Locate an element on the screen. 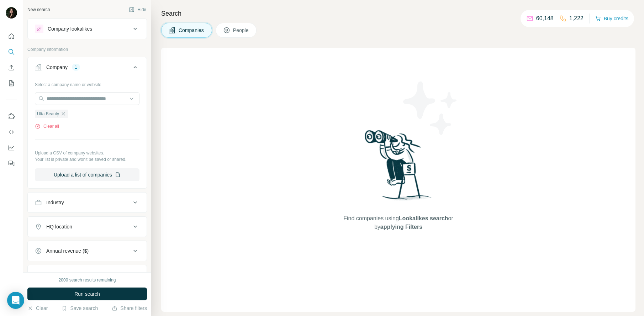 The image size is (644, 316). p: Upload a CSV of company websites. is located at coordinates (87, 152).